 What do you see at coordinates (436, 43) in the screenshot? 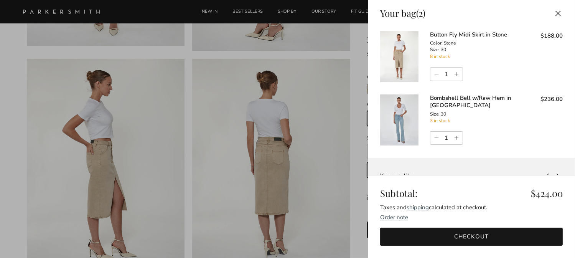
I see `span: Color:` at bounding box center [436, 43].